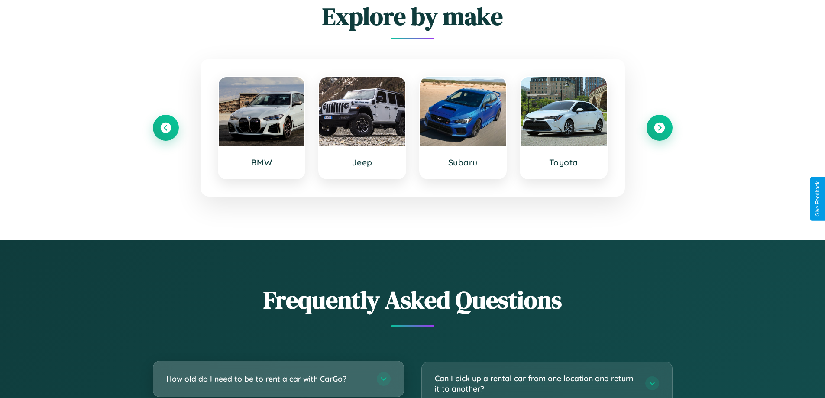  What do you see at coordinates (564, 162) in the screenshot?
I see `h3: Toyota` at bounding box center [564, 162].